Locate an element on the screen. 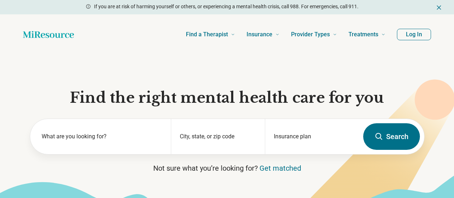 This screenshot has width=454, height=198. span: Treatments is located at coordinates (363, 34).